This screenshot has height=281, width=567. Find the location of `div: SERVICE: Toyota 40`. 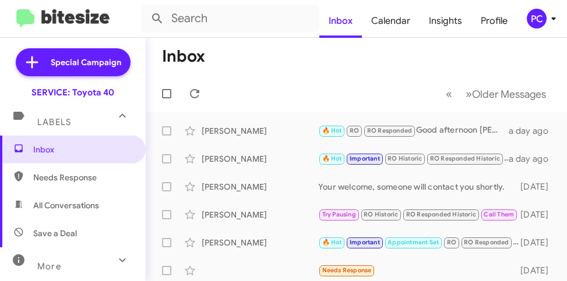

div: SERVICE: Toyota 40 is located at coordinates (73, 93).